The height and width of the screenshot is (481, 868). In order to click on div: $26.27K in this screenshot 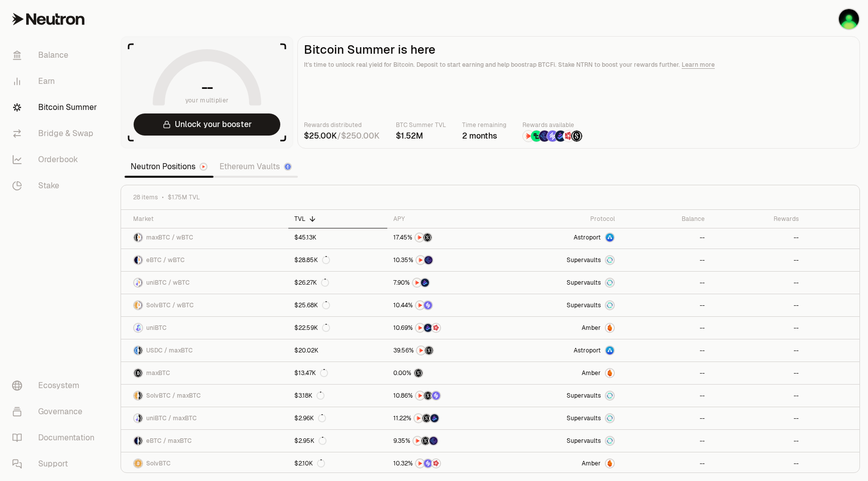, I will do `click(311, 283)`.